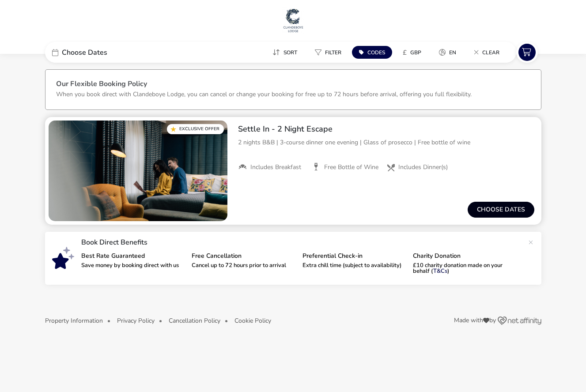 Image resolution: width=586 pixels, height=392 pixels. What do you see at coordinates (285, 52) in the screenshot?
I see `button: Sort` at bounding box center [285, 52].